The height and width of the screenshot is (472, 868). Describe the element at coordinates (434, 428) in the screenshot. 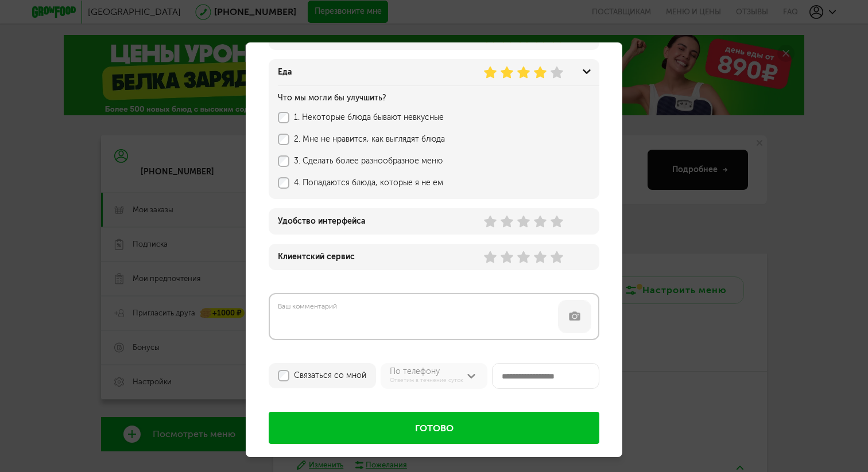

I see `button: Готово` at that location.